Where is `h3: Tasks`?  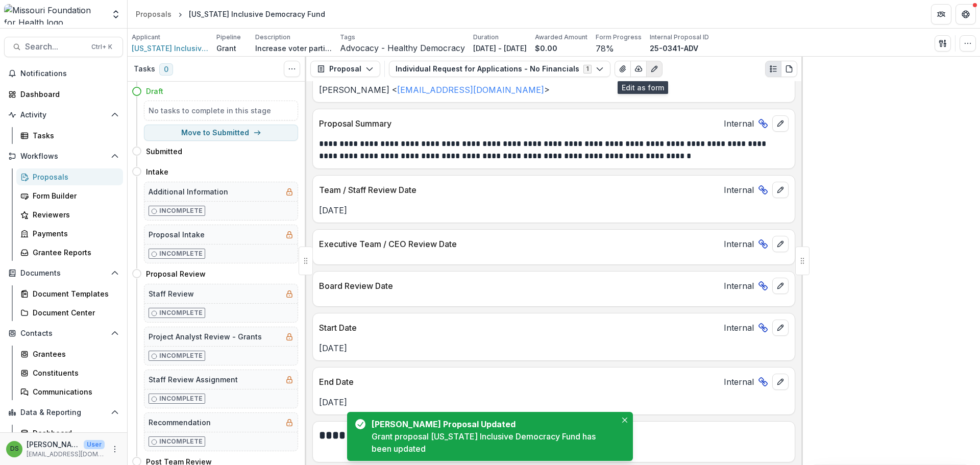
h3: Tasks is located at coordinates (145, 69).